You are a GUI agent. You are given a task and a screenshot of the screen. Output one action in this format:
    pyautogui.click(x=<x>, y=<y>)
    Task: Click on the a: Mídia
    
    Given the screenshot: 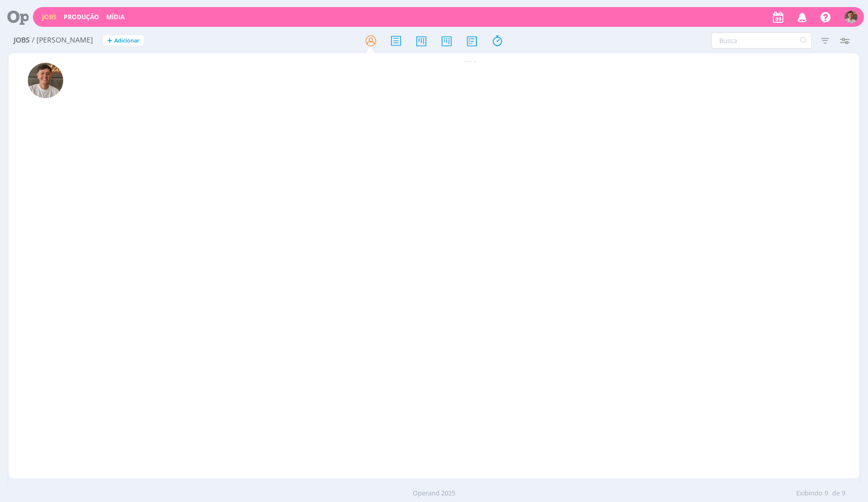 What is the action you would take?
    pyautogui.click(x=116, y=17)
    